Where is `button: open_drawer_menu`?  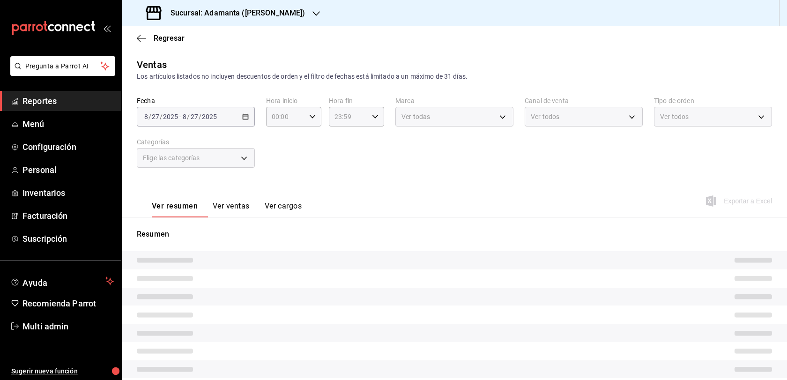
button: open_drawer_menu is located at coordinates (107, 28).